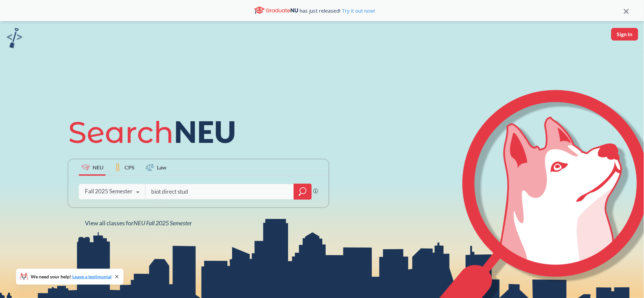 This screenshot has width=644, height=298. Describe the element at coordinates (163, 223) in the screenshot. I see `span: NEU Fall 2025 Semester` at that location.